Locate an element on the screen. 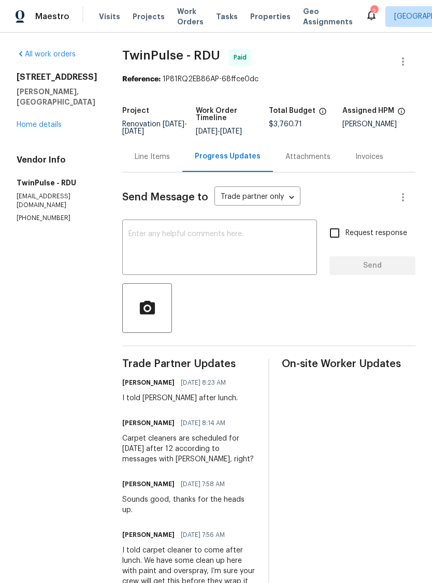  b: Reference: is located at coordinates (141, 79).